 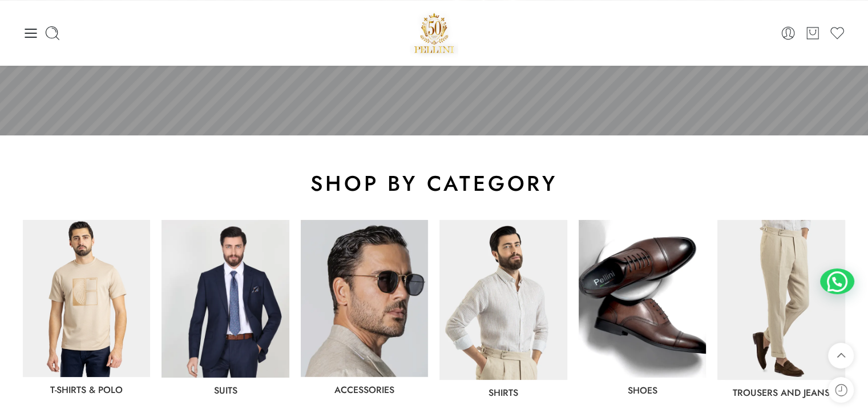 What do you see at coordinates (642, 390) in the screenshot?
I see `a: shoes` at bounding box center [642, 390].